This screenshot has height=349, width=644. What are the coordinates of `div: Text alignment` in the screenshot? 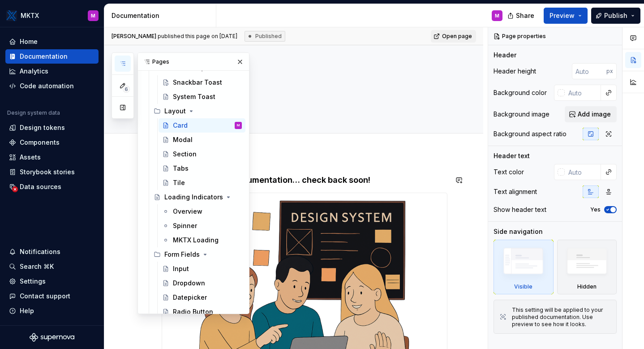 It's located at (515, 191).